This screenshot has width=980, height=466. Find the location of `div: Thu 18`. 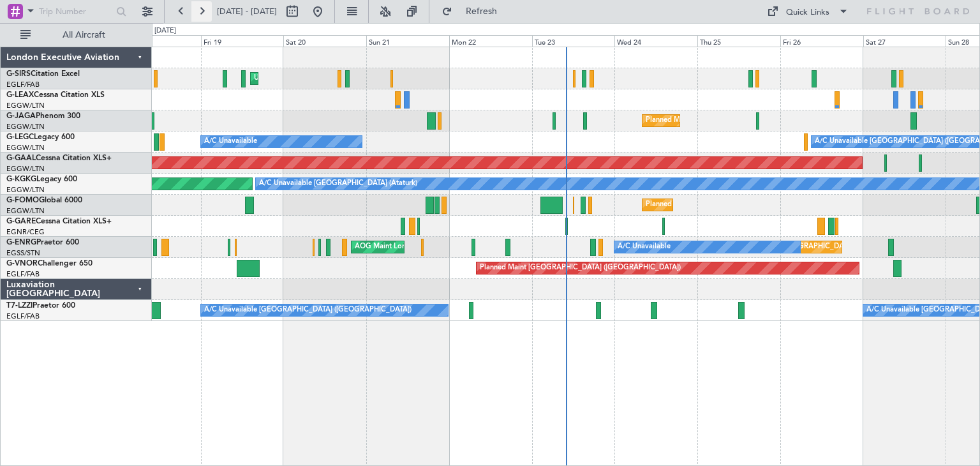

div: Thu 18 is located at coordinates (159, 41).